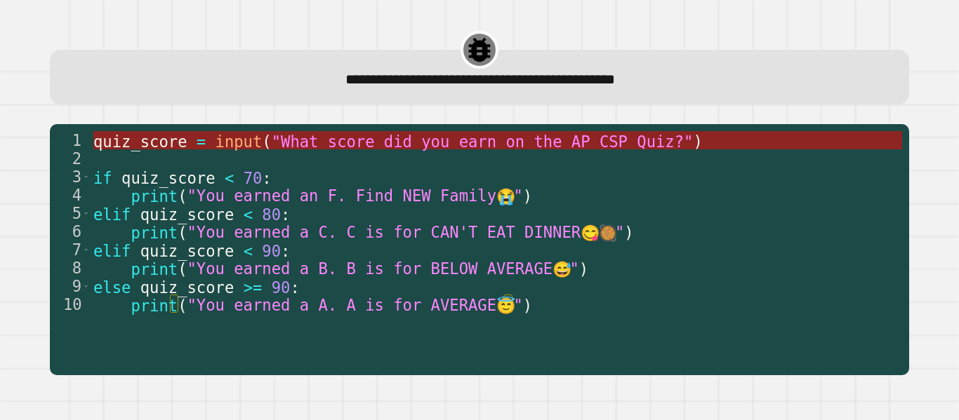  What do you see at coordinates (405, 232) in the screenshot?
I see `span: "You earned a C. C is for CAN'T EAT DINNER "` at bounding box center [405, 232].